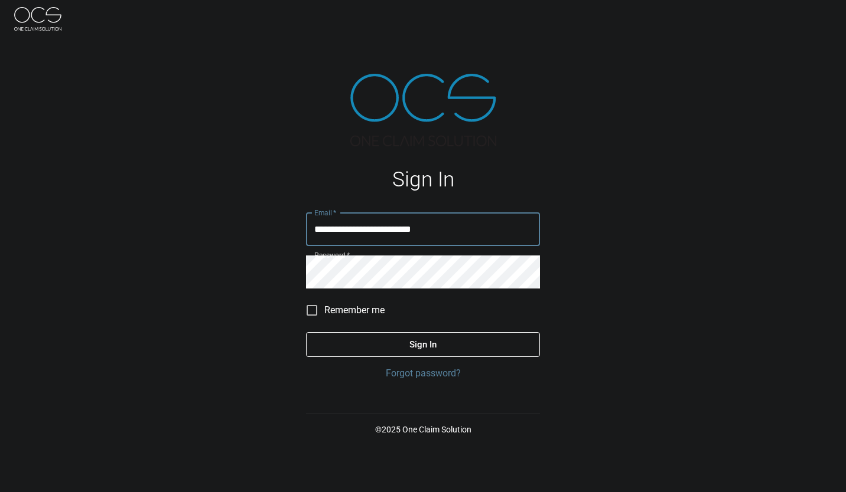 Image resolution: width=846 pixels, height=492 pixels. What do you see at coordinates (423, 345) in the screenshot?
I see `button: Sign In` at bounding box center [423, 345].